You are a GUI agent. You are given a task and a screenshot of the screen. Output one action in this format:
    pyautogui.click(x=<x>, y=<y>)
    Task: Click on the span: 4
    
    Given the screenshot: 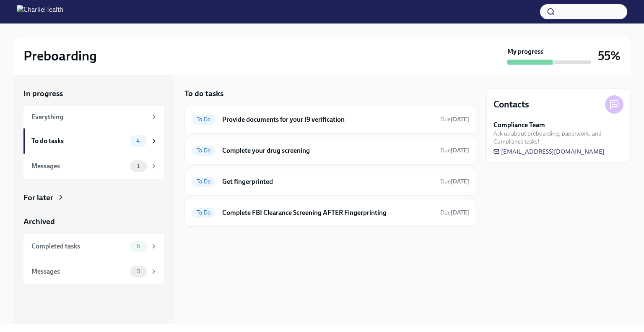 What is the action you would take?
    pyautogui.click(x=138, y=141)
    